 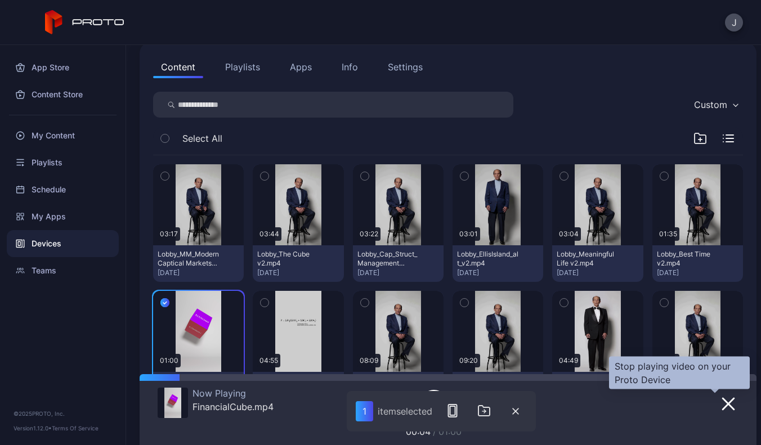 What do you see at coordinates (243, 67) in the screenshot?
I see `button: Playlists` at bounding box center [243, 67].